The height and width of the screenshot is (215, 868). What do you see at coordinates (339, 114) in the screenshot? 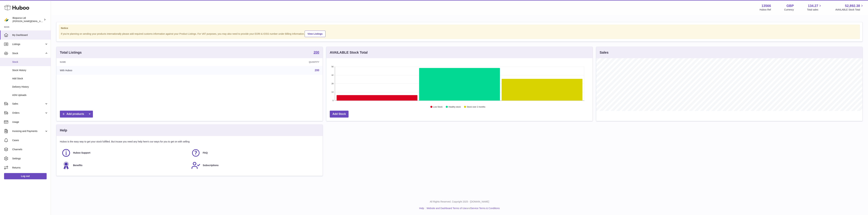
I see `a: Add Stock` at bounding box center [339, 114].